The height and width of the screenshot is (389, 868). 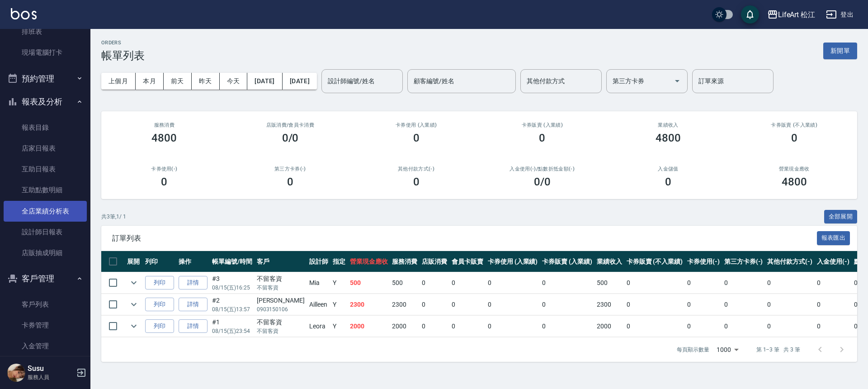 I want to click on div: 不留客資, so click(x=281, y=279).